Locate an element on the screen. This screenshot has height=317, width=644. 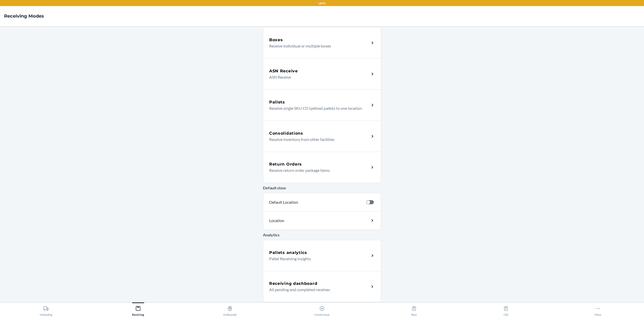
h4: Receiving Modes is located at coordinates (24, 16).